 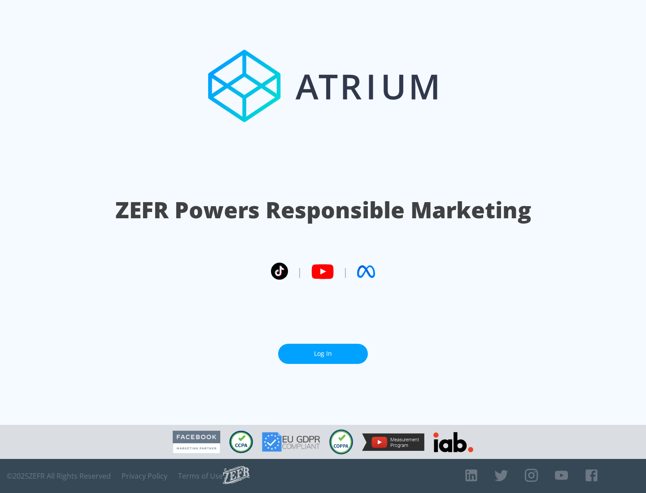 What do you see at coordinates (200, 476) in the screenshot?
I see `a: Terms of Use` at bounding box center [200, 476].